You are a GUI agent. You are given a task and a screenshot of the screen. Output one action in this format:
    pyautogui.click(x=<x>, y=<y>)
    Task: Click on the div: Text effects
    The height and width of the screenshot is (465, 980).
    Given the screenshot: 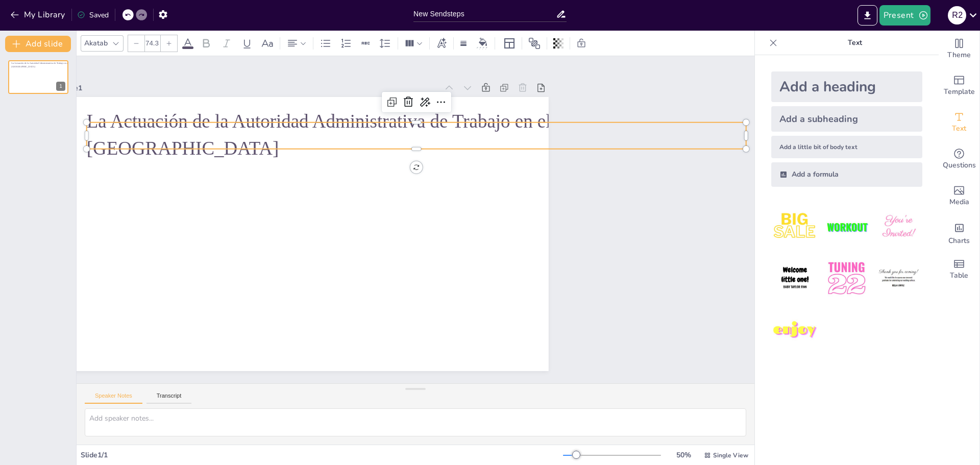 What is the action you would take?
    pyautogui.click(x=442, y=43)
    